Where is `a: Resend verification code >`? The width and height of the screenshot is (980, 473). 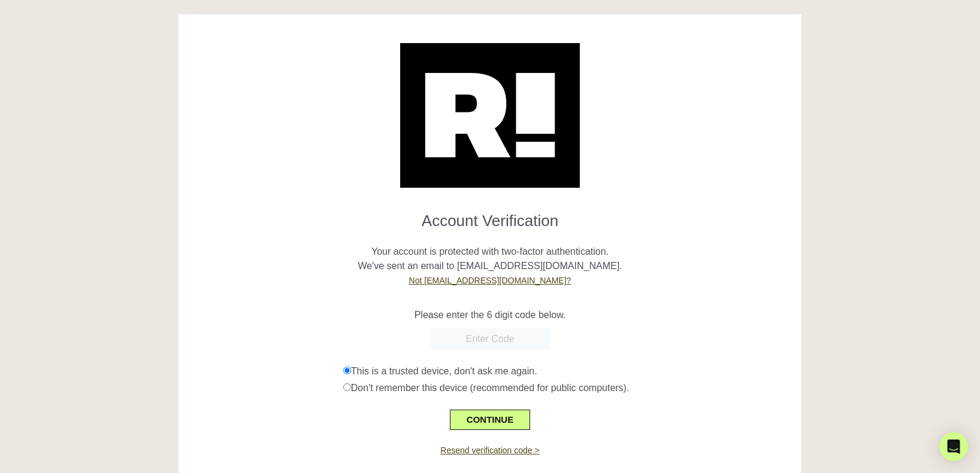 a: Resend verification code > is located at coordinates (489, 451).